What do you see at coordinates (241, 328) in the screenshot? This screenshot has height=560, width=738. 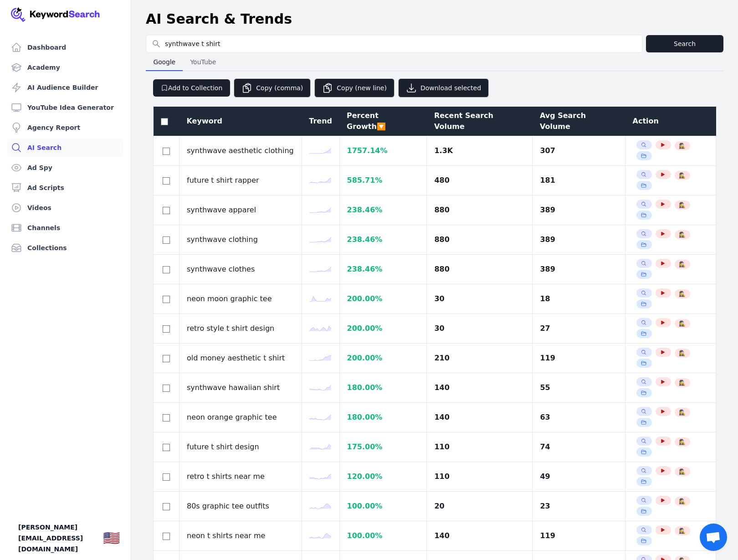 I see `td: retro style t shirt design` at bounding box center [241, 328].